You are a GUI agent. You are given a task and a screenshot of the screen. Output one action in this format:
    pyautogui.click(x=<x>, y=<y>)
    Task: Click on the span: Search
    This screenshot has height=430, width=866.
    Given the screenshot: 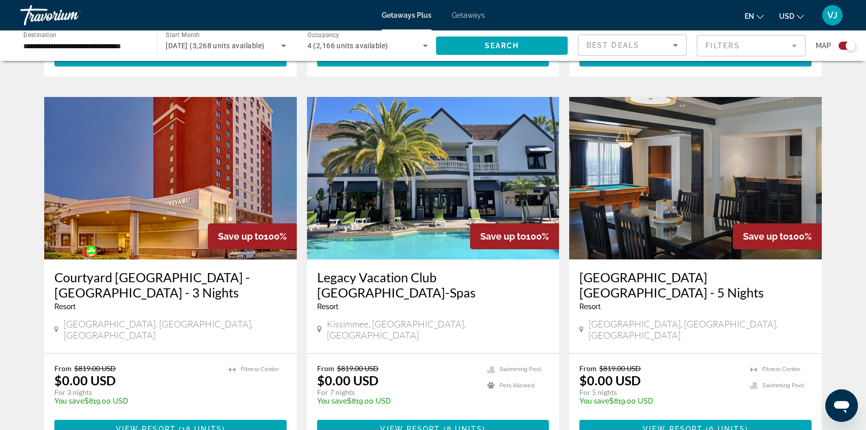 What is the action you would take?
    pyautogui.click(x=502, y=46)
    